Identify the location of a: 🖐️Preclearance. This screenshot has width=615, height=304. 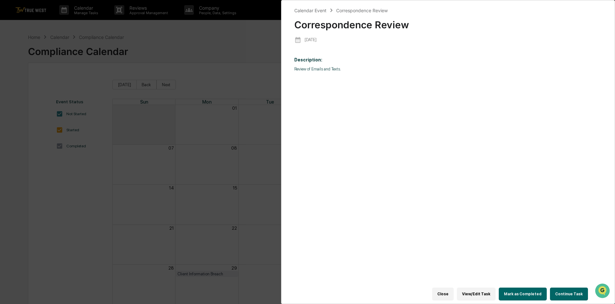
(24, 84).